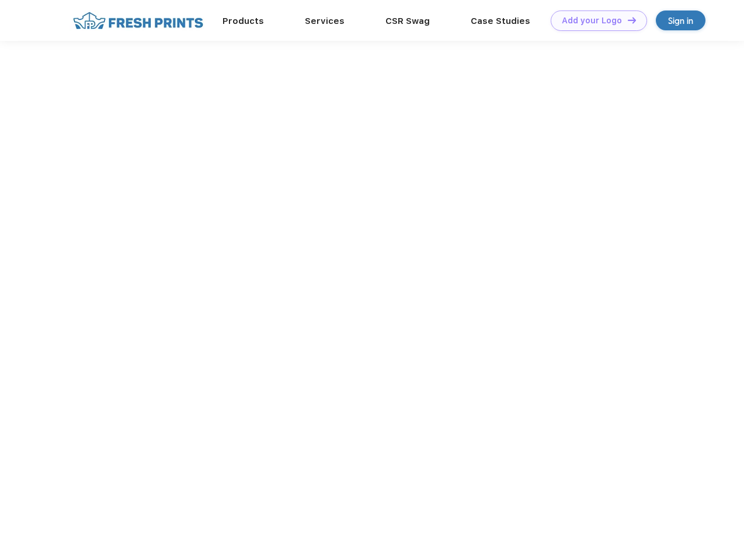  Describe the element at coordinates (138, 21) in the screenshot. I see `img: fo%20logo%202.webp` at that location.